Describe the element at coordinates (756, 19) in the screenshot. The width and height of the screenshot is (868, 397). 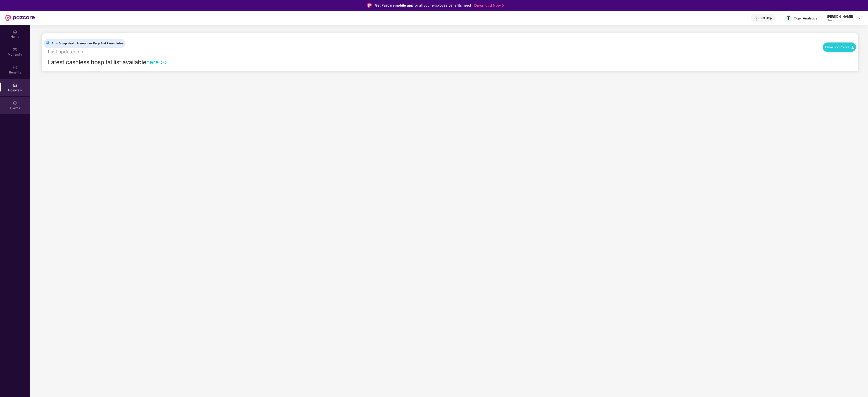
I see `img: svg+xml;base64,PHN2ZyBpZD0iSGVscC0zMngzMiIgeG1sbnM9Imh0dHA6Ly93d3cudzMub3JnLzIwMDAvc3ZnIiB3aWR0aD...` at that location.